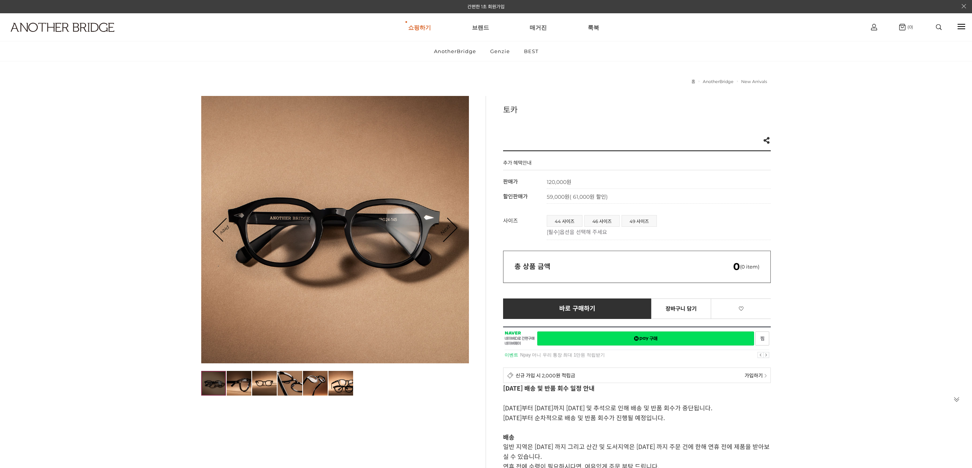 Image resolution: width=972 pixels, height=468 pixels. What do you see at coordinates (736, 267) in the screenshot?
I see `em: 0` at bounding box center [736, 267].